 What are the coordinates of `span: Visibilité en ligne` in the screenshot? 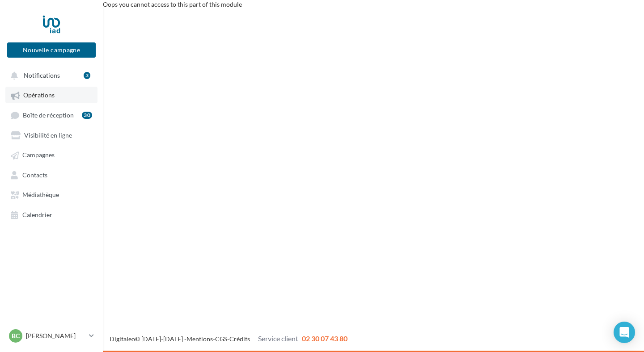 It's located at (48, 135).